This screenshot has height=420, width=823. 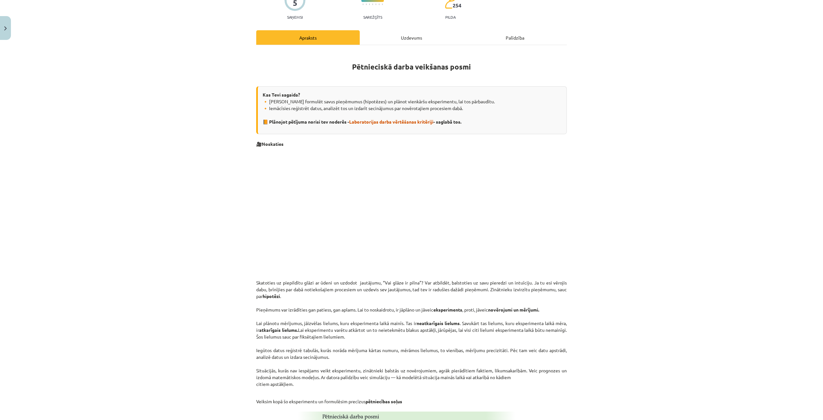 What do you see at coordinates (271, 296) in the screenshot?
I see `strong: hipotēzi` at bounding box center [271, 296].